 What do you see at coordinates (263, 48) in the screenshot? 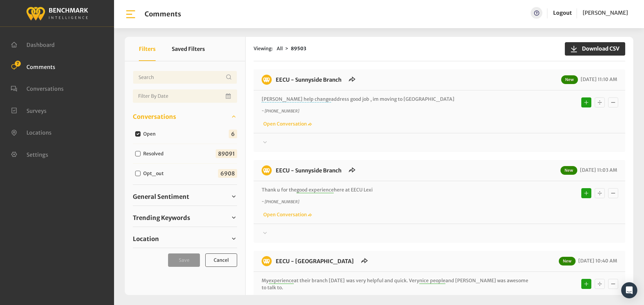
I see `span: Viewing:` at bounding box center [263, 48].